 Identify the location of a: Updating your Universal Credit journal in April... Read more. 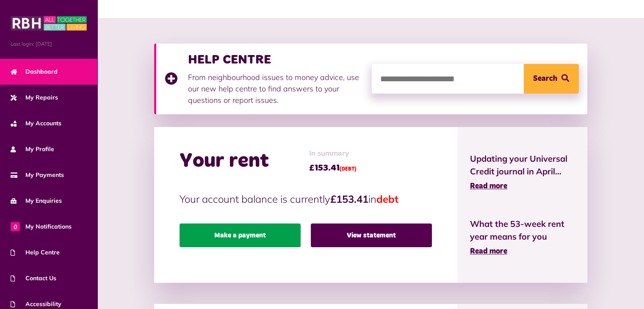
(523, 172).